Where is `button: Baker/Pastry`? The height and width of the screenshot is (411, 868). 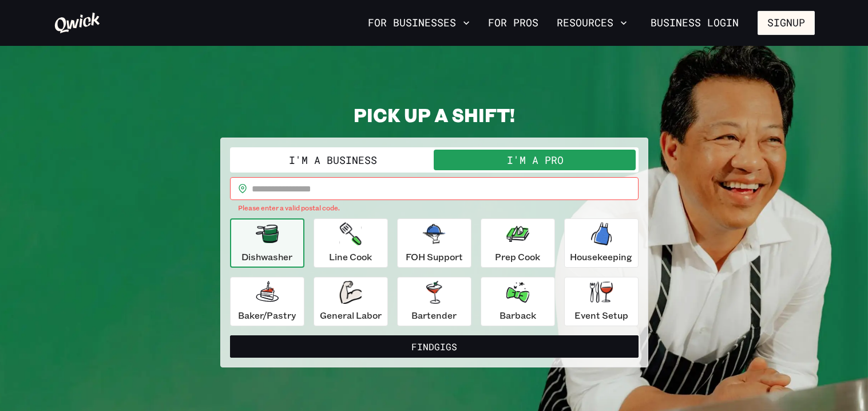 button: Baker/Pastry is located at coordinates (267, 301).